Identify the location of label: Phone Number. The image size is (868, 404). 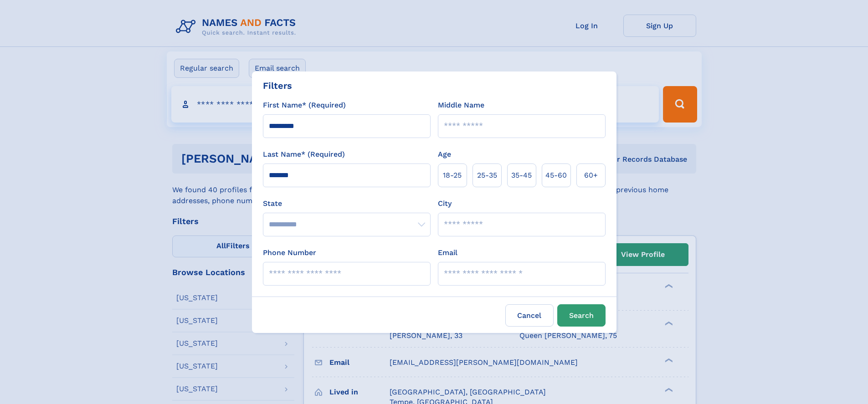
(289, 253).